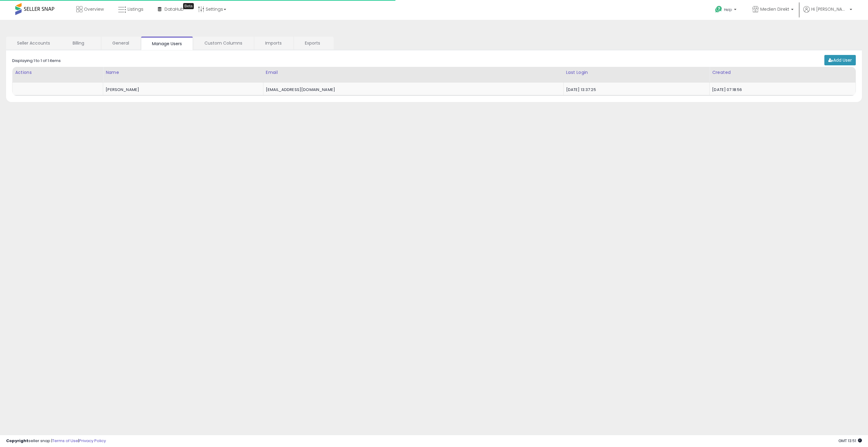 This screenshot has width=868, height=447. What do you see at coordinates (727, 11) in the screenshot?
I see `a: Help` at bounding box center [727, 11].